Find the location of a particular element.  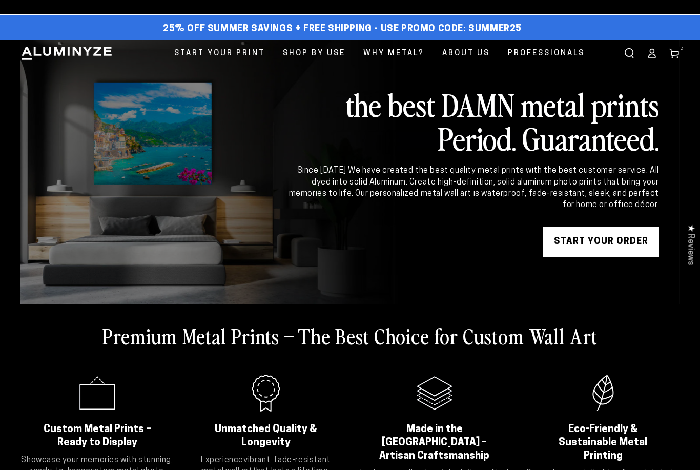

h2: Eco-Friendly & Sustainable Metal Printing is located at coordinates (603, 443).